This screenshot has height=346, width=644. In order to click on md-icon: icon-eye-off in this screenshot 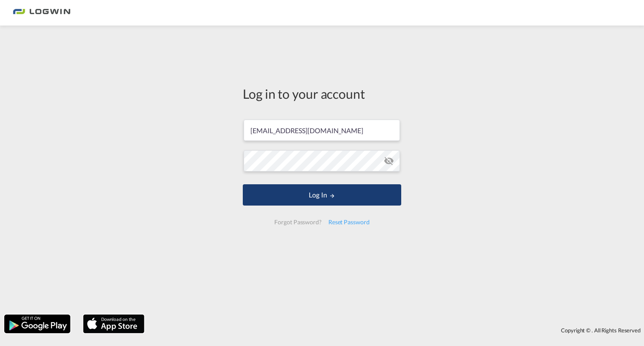, I will do `click(389, 161)`.